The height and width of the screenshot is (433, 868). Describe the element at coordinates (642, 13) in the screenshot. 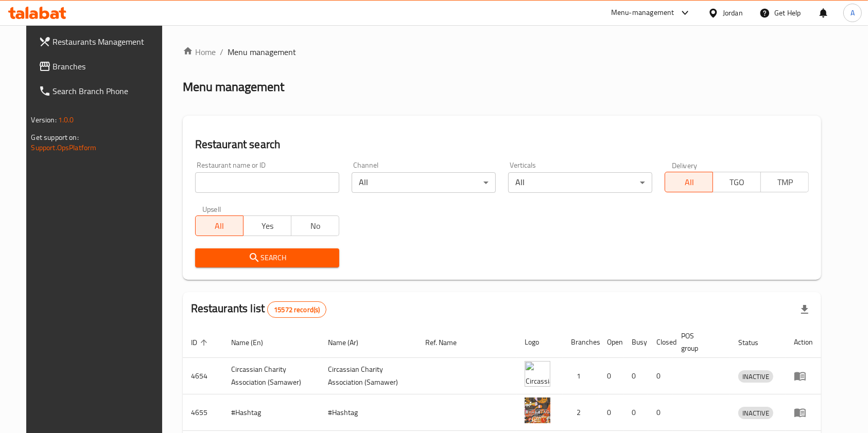

I see `div: Menu-management` at that location.